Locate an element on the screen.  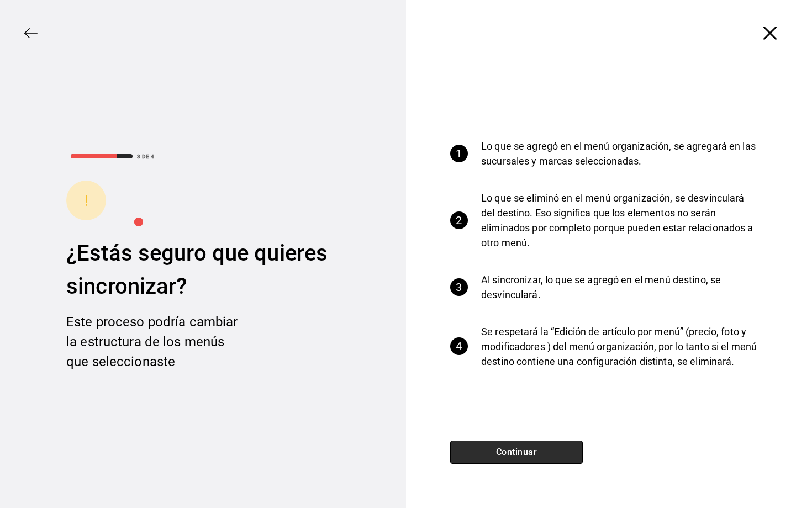
div: Este proceso podría cambiar la estructura de los menús que seleccionaste is located at coordinates (155, 342).